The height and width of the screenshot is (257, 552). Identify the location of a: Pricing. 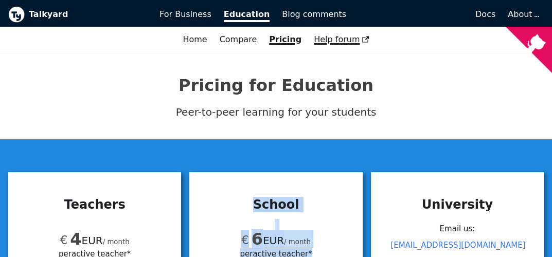
(285, 40).